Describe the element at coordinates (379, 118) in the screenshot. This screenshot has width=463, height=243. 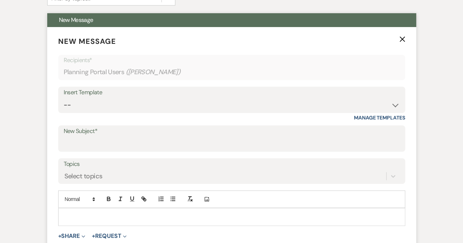
I see `a: Manage Templates` at that location.